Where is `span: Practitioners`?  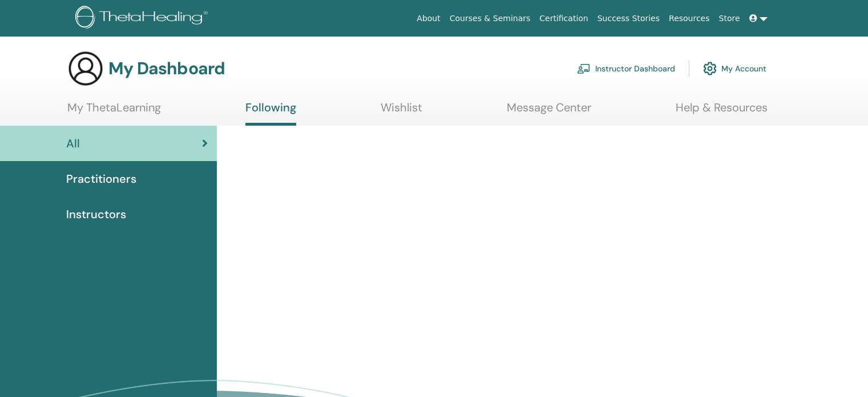
span: Practitioners is located at coordinates (101, 179).